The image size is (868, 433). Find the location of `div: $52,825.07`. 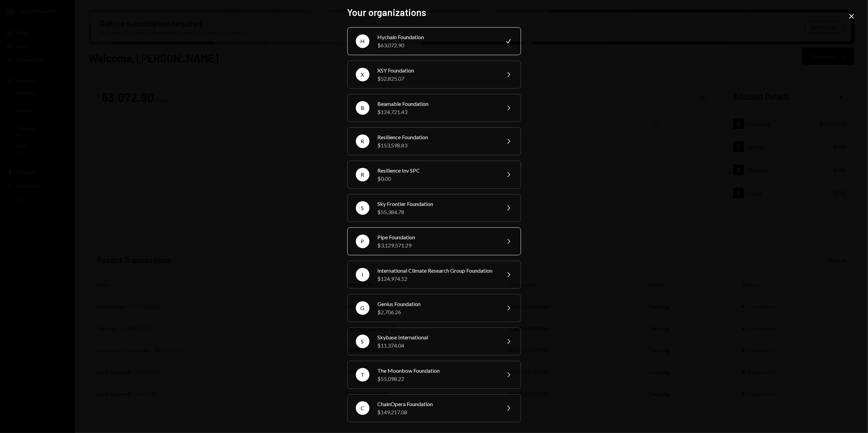

div: $52,825.07 is located at coordinates (437, 79).